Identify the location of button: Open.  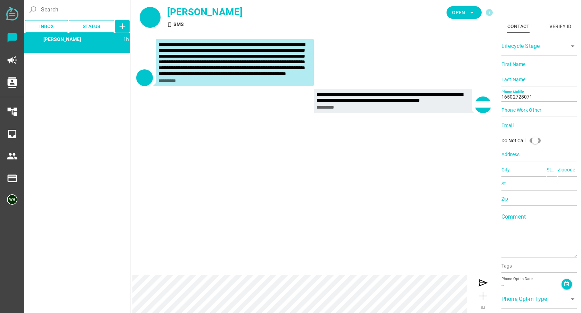
(464, 13).